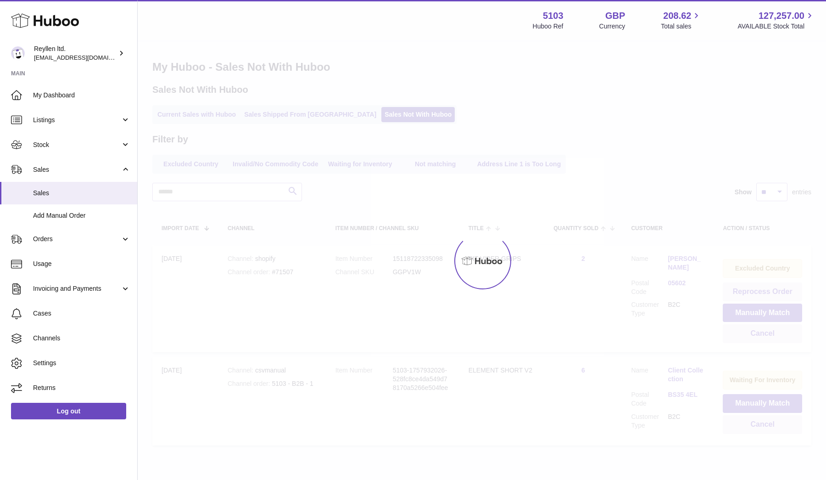 The height and width of the screenshot is (480, 826). What do you see at coordinates (77, 120) in the screenshot?
I see `span: Listings` at bounding box center [77, 120].